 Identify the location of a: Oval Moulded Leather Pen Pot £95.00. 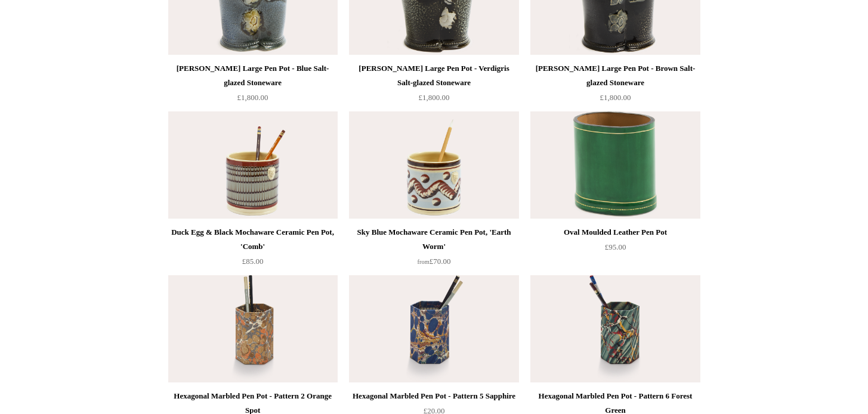
(616, 249).